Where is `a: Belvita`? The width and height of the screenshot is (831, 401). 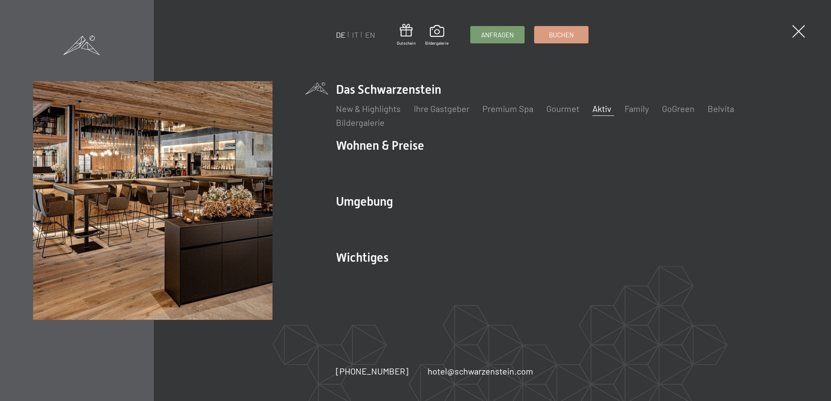 a: Belvita is located at coordinates (720, 109).